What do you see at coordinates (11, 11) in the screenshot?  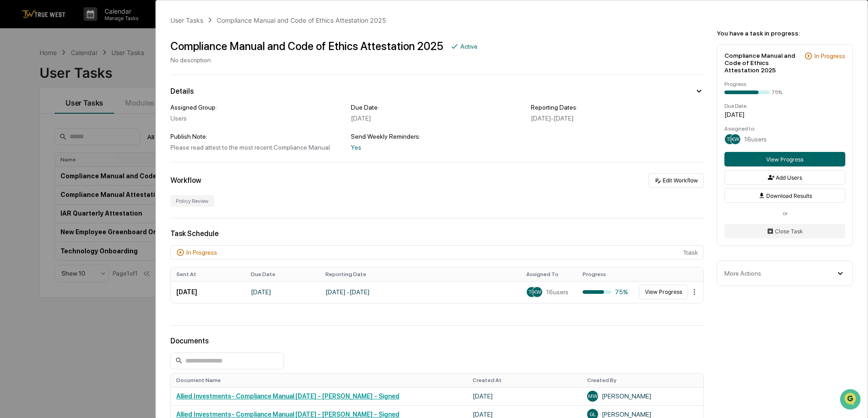 I see `img: f2157a4c-a0d3-4daa-907e-bb6f0de503a5-1751232295721` at bounding box center [11, 11].